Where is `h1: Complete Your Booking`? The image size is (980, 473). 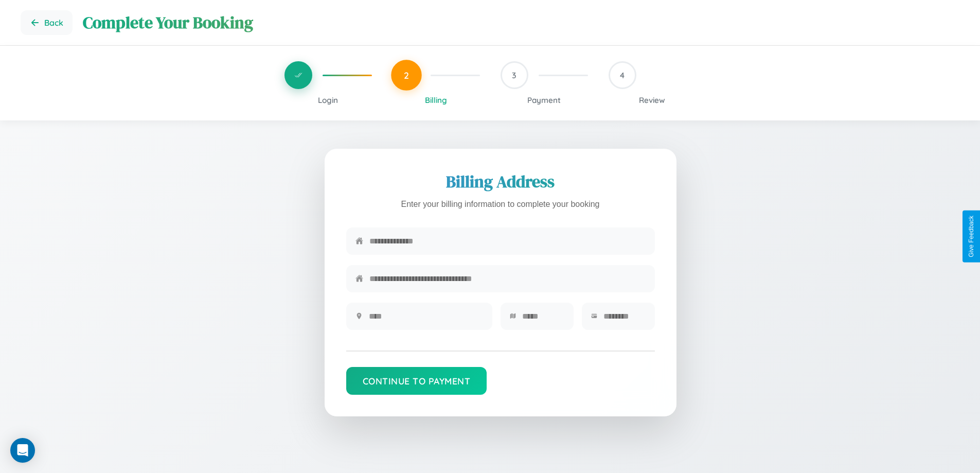 h1: Complete Your Booking is located at coordinates (521, 23).